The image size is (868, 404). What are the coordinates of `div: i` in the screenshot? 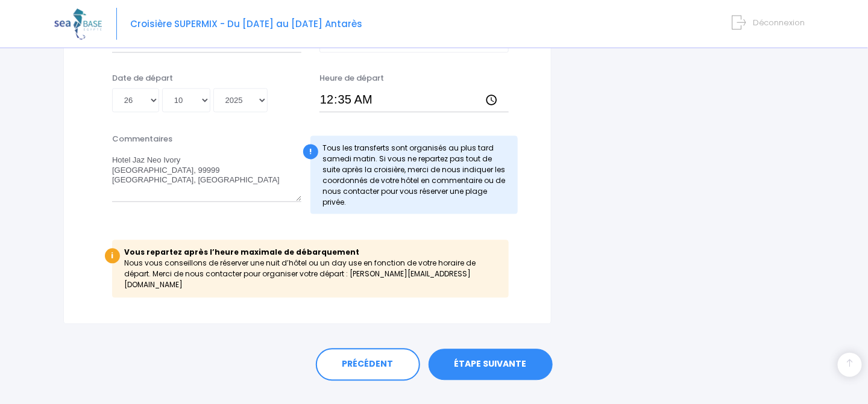 It's located at (112, 256).